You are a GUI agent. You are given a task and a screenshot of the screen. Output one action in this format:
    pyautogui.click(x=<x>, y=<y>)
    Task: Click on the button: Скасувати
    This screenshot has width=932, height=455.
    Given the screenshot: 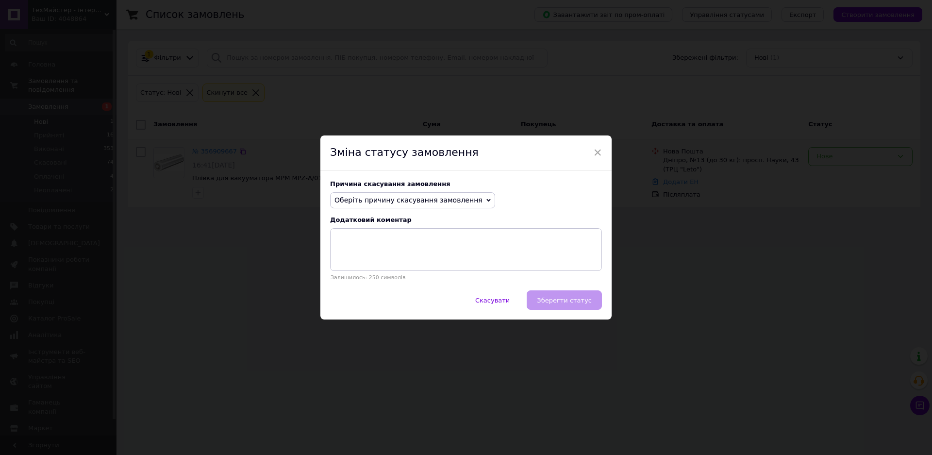 What is the action you would take?
    pyautogui.click(x=492, y=300)
    